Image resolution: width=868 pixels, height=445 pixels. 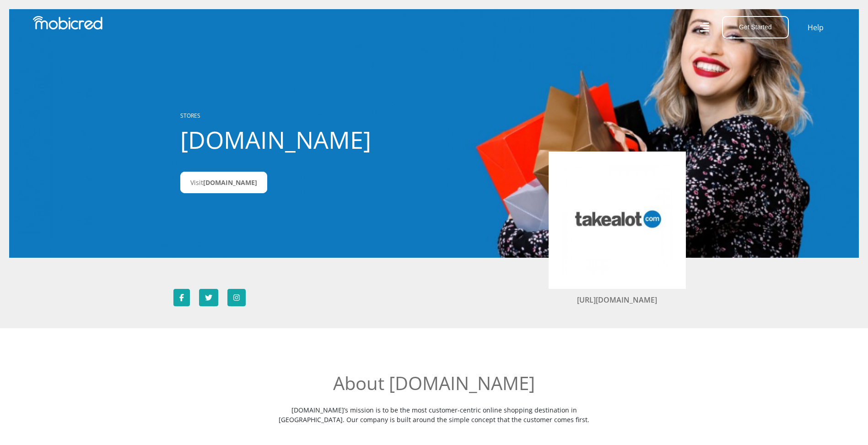 What do you see at coordinates (182, 297) in the screenshot?
I see `a: Follow Takealot.credit on Facebook` at bounding box center [182, 297].